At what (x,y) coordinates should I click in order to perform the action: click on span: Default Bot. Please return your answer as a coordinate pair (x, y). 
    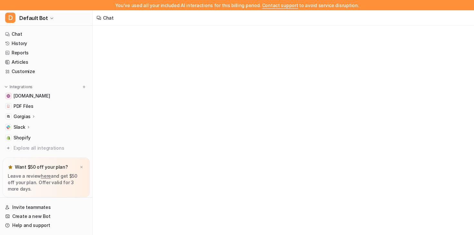
    Looking at the image, I should click on (33, 18).